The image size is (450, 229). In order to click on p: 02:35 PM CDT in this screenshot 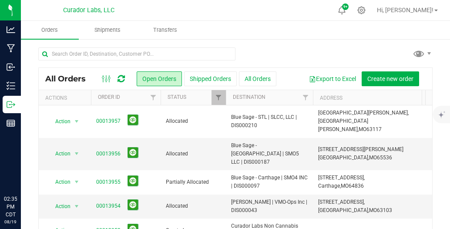, I will do `click(10, 207)`.